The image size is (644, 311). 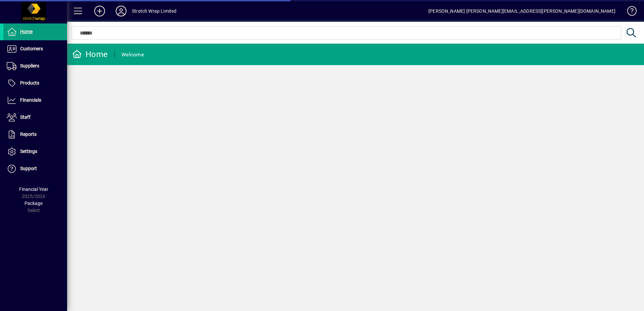 What do you see at coordinates (100, 11) in the screenshot?
I see `button: Add` at bounding box center [100, 11].